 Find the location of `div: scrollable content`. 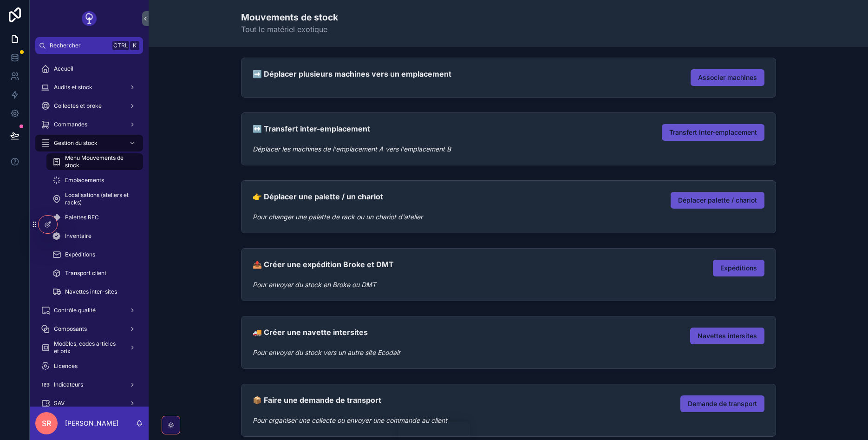

div: scrollable content is located at coordinates (89, 230).